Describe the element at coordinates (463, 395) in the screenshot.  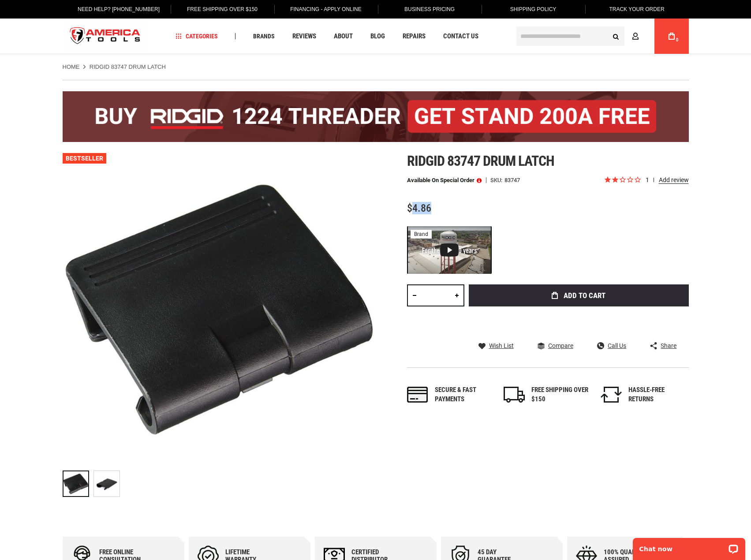
I see `div: Secure & fast payments` at that location.